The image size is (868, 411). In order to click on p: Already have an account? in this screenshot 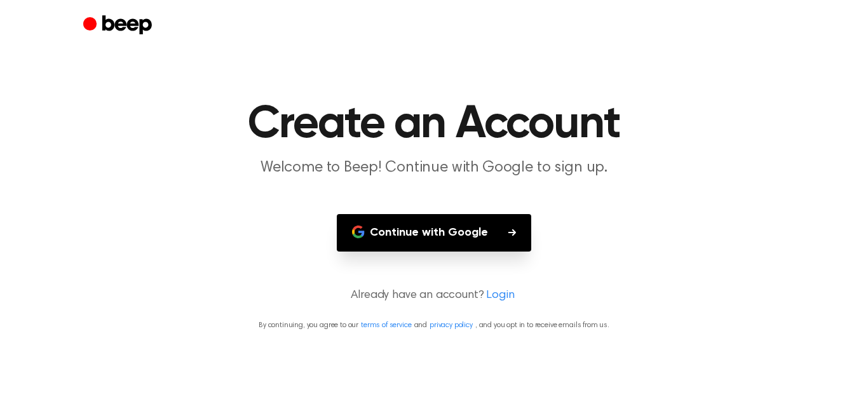, I will do `click(434, 296)`.